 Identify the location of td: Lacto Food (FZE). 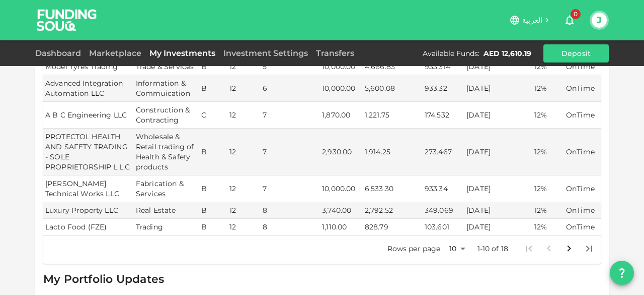
(89, 226).